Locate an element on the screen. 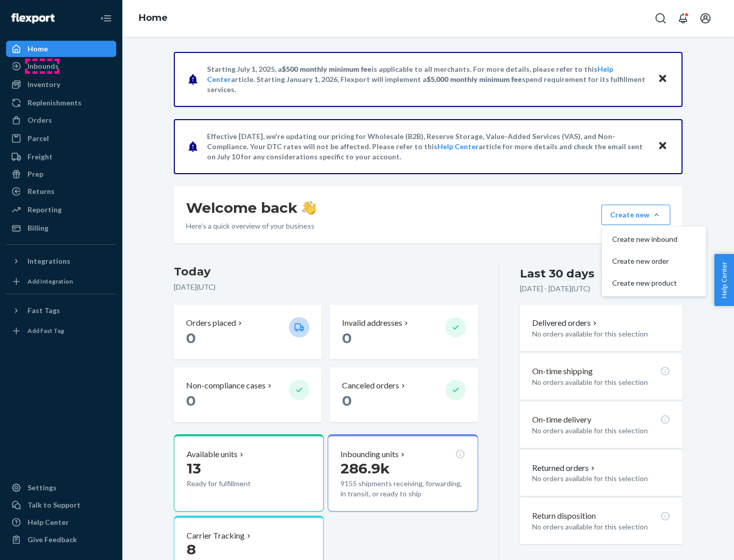 The width and height of the screenshot is (734, 560). button: Available units13Ready for fulfillment is located at coordinates (249, 473).